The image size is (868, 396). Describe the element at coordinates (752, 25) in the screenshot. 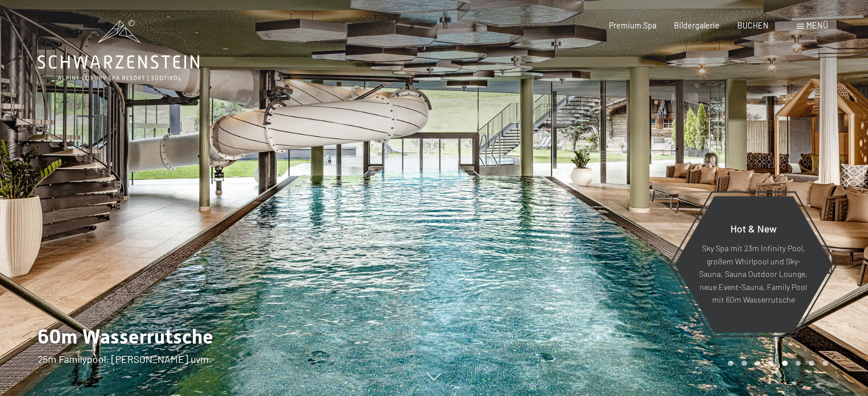

I see `a: BUCHEN` at that location.